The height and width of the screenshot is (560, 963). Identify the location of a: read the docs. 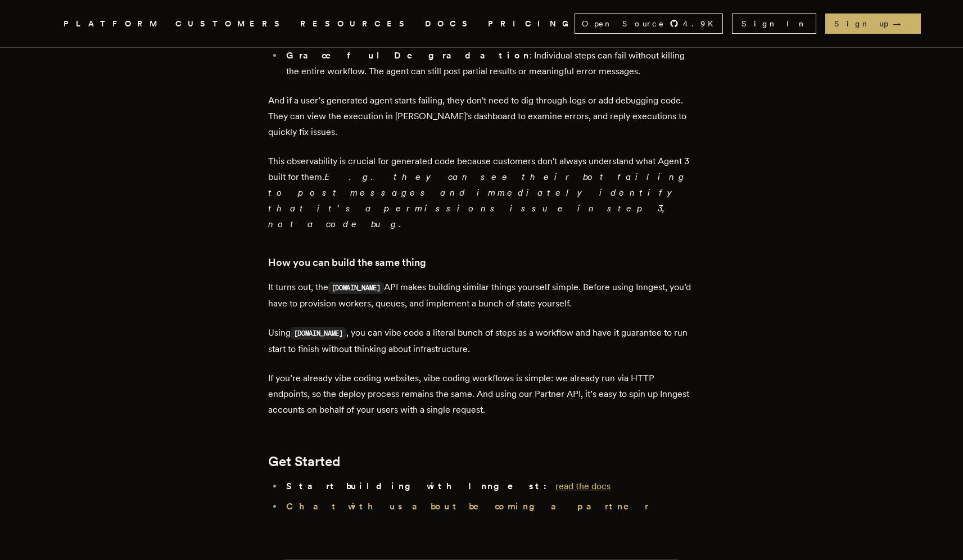
(583, 486).